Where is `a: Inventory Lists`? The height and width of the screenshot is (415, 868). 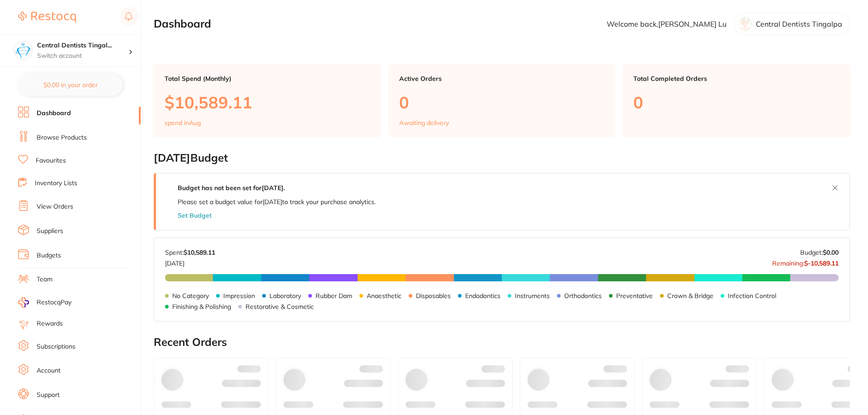
a: Inventory Lists is located at coordinates (56, 184).